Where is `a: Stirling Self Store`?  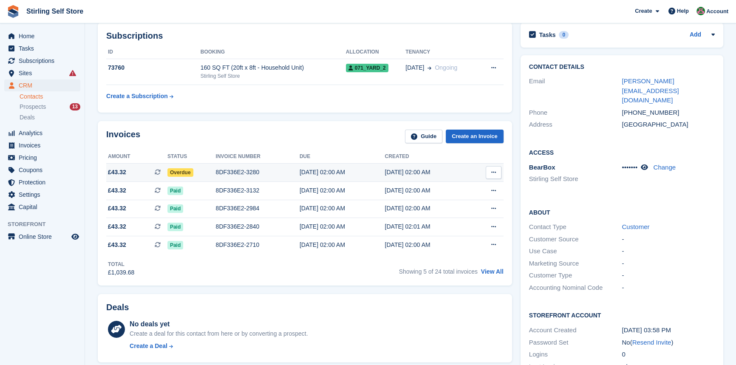 a: Stirling Self Store is located at coordinates (55, 11).